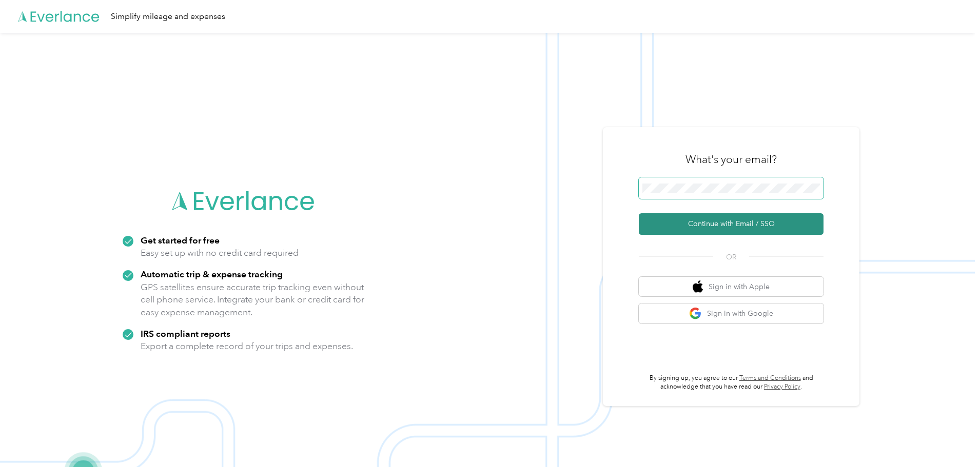 This screenshot has width=980, height=467. What do you see at coordinates (782, 387) in the screenshot?
I see `a: Privacy Policy` at bounding box center [782, 387].